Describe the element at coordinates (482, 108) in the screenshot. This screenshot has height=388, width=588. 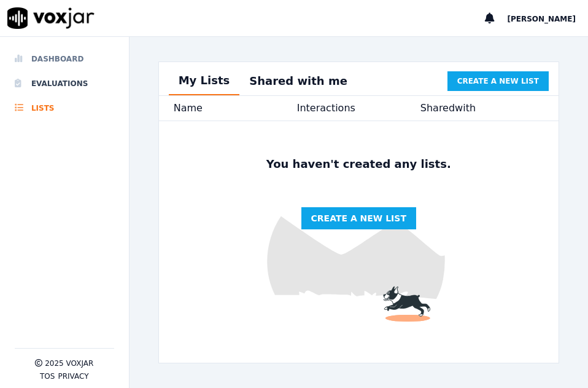
I see `div: Shared with` at that location.